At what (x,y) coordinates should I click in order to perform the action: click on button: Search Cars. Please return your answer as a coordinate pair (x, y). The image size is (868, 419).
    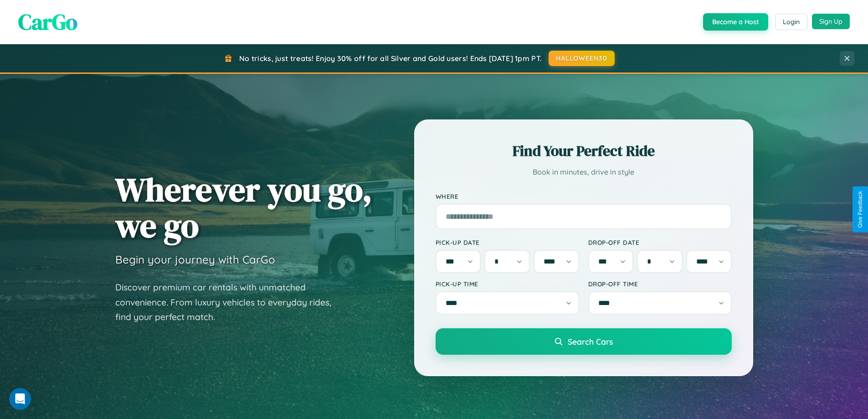
    Looking at the image, I should click on (584, 342).